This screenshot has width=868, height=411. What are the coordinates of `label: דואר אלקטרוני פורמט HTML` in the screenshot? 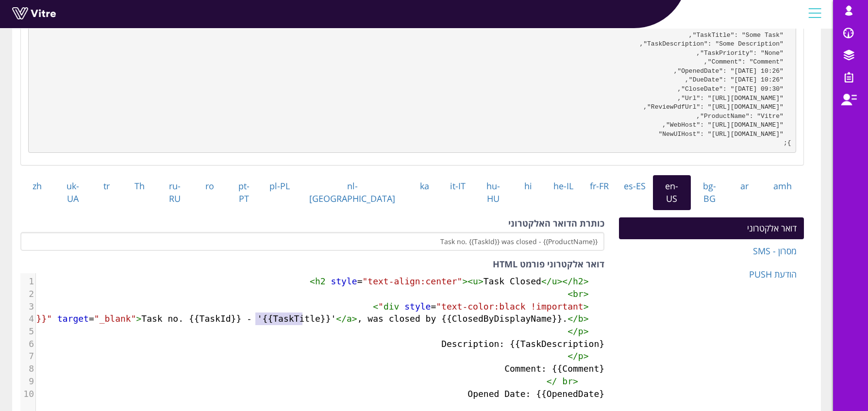 It's located at (549, 265).